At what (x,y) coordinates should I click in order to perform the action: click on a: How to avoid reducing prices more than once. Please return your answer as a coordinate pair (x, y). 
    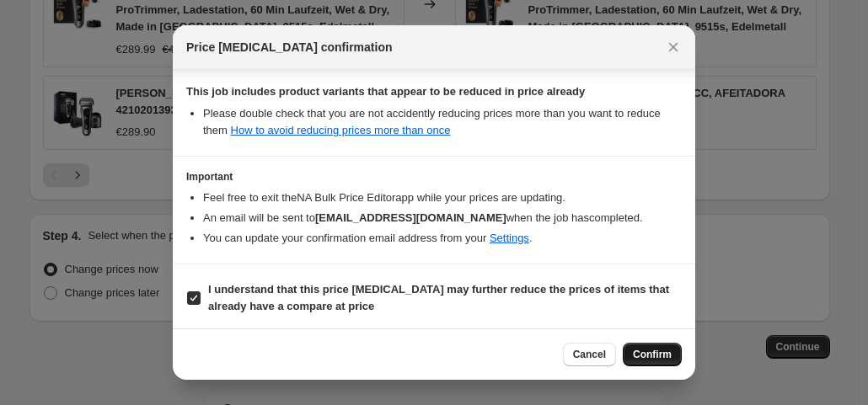
    Looking at the image, I should click on (340, 129).